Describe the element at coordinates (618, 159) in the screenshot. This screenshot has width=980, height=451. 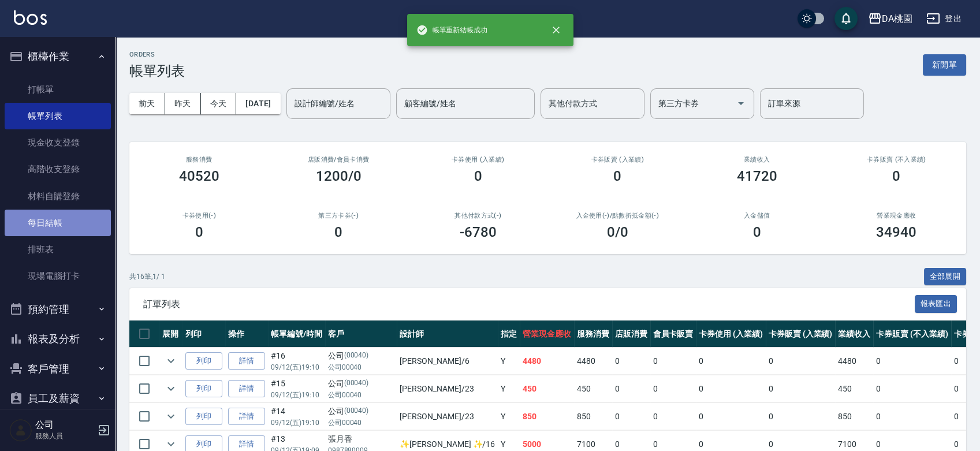
I see `h2: 卡券販賣 (入業績)` at that location.